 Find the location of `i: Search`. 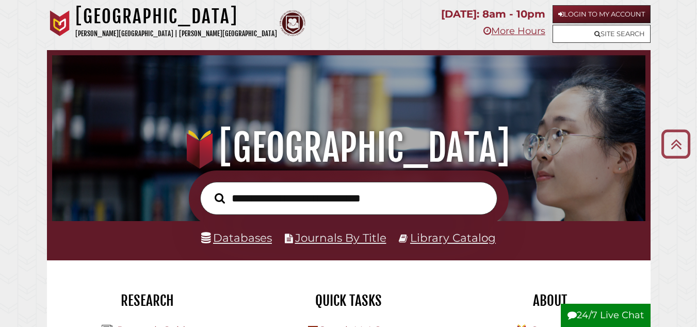

i: Search is located at coordinates (220, 198).